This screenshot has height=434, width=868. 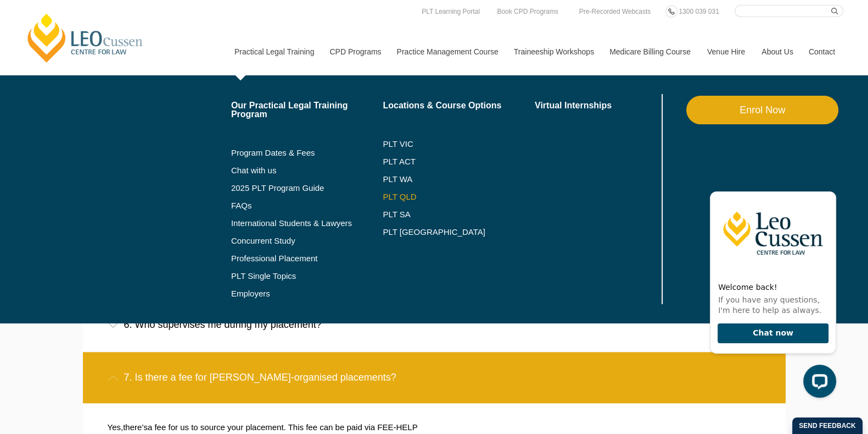 What do you see at coordinates (115, 427) in the screenshot?
I see `span: Yes,` at bounding box center [115, 427].